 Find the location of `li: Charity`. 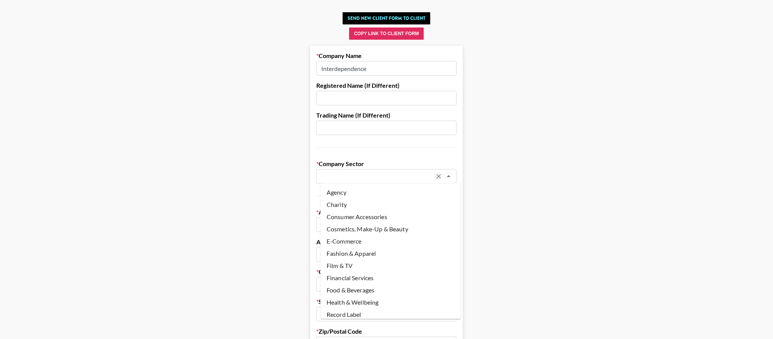

li: Charity is located at coordinates (391, 205).